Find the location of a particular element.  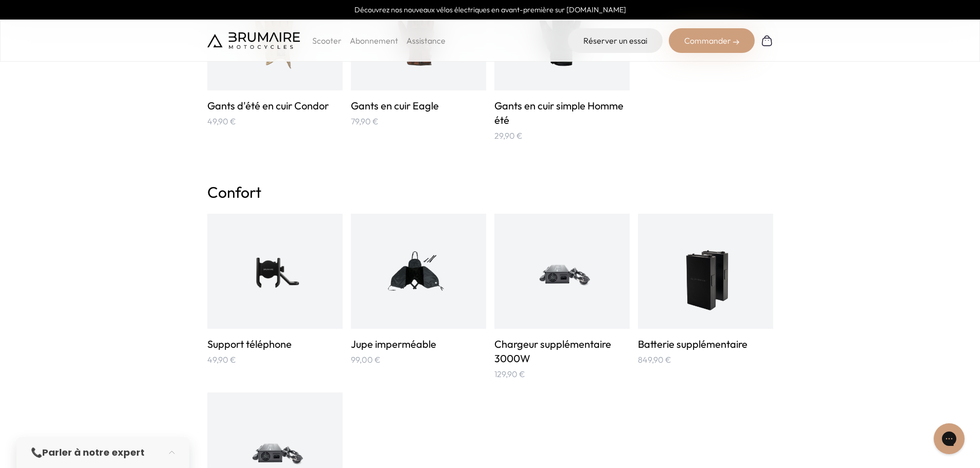

a: Chargeur supplémentaire 3000W Chargeur supplémentaire 3000W 129,90 € is located at coordinates (562, 297).